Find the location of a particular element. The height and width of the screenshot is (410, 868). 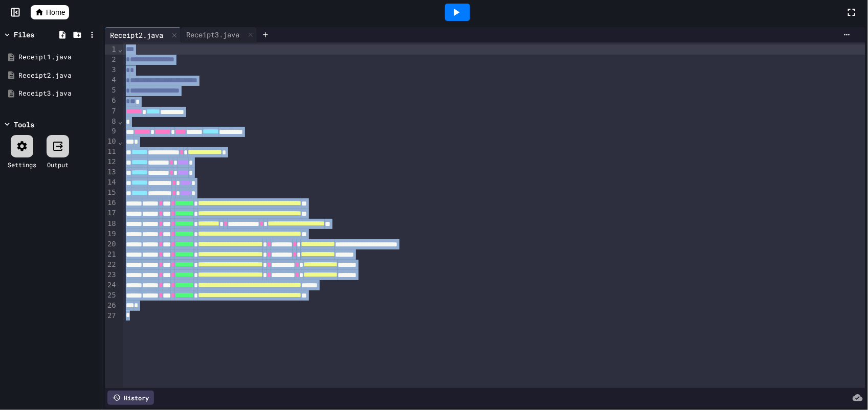

div: 7 is located at coordinates (111, 111).